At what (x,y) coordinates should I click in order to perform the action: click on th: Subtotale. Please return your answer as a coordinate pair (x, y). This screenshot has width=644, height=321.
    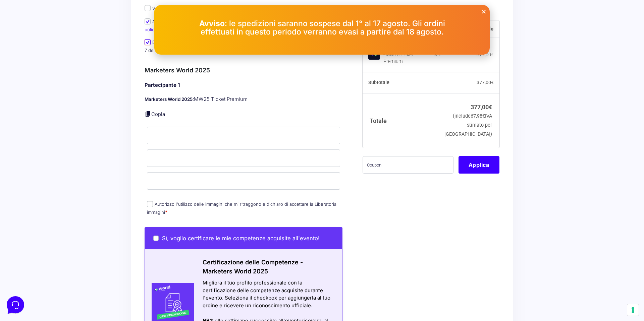
    Looking at the image, I should click on (402, 83).